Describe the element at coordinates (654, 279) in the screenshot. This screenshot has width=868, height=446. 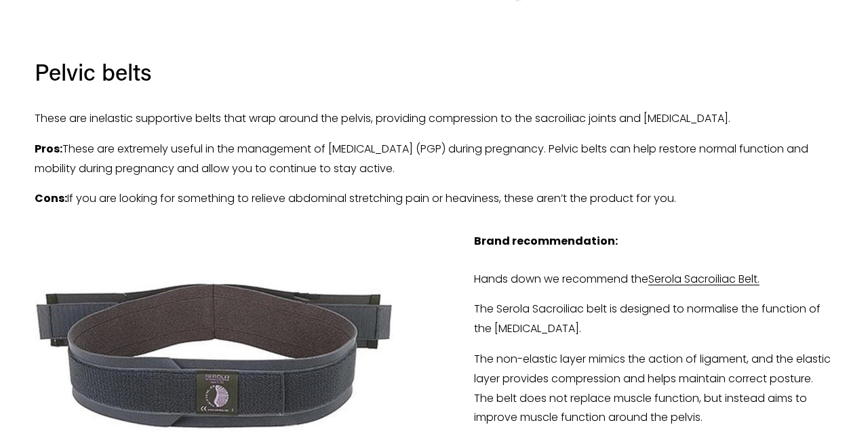
I see `p: Hands down we recommend the` at that location.